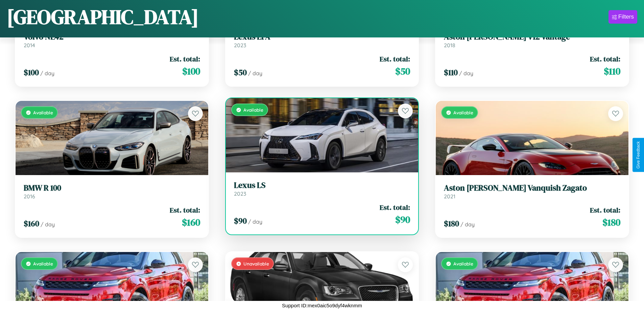 The height and width of the screenshot is (310, 644). What do you see at coordinates (322, 305) in the screenshot?
I see `p: Support ID: mex0aic5o9dyf4wknmm` at bounding box center [322, 305].